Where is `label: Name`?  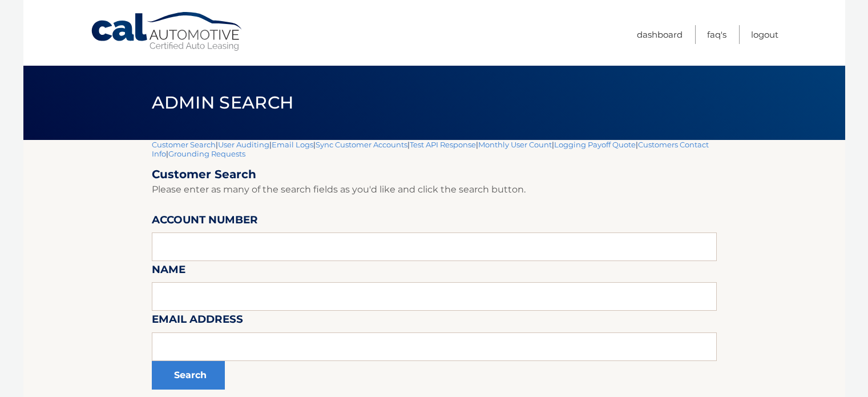 label: Name is located at coordinates (169, 271).